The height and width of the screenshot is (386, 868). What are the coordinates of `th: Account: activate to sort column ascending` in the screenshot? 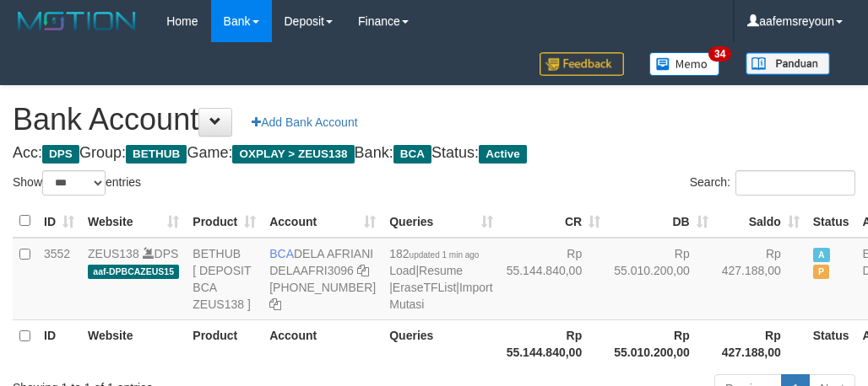 It's located at (322, 221).